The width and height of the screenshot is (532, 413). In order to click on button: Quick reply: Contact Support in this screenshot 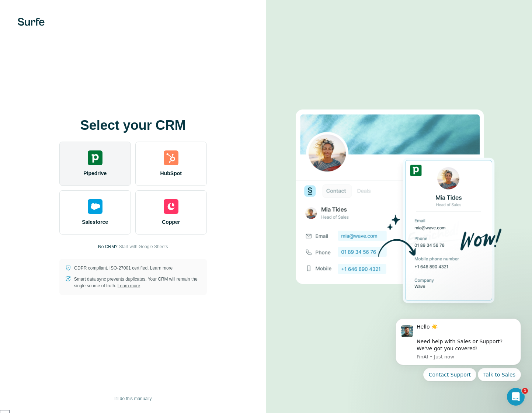, I will do `click(65, 65)`.